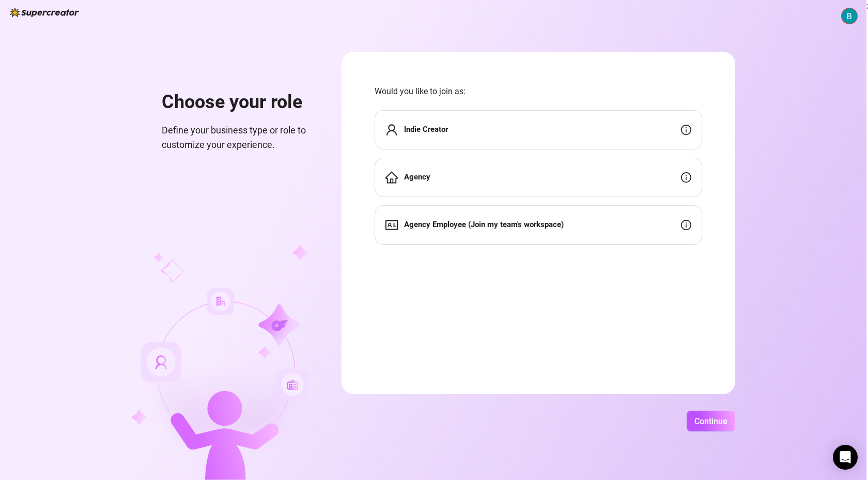  Describe the element at coordinates (239, 102) in the screenshot. I see `h1: Choose your role` at that location.